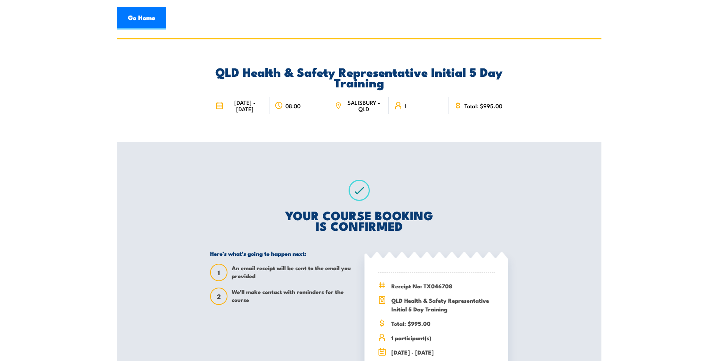 The image size is (718, 361). What do you see at coordinates (443, 338) in the screenshot?
I see `span: 1 participant(s)` at bounding box center [443, 338].